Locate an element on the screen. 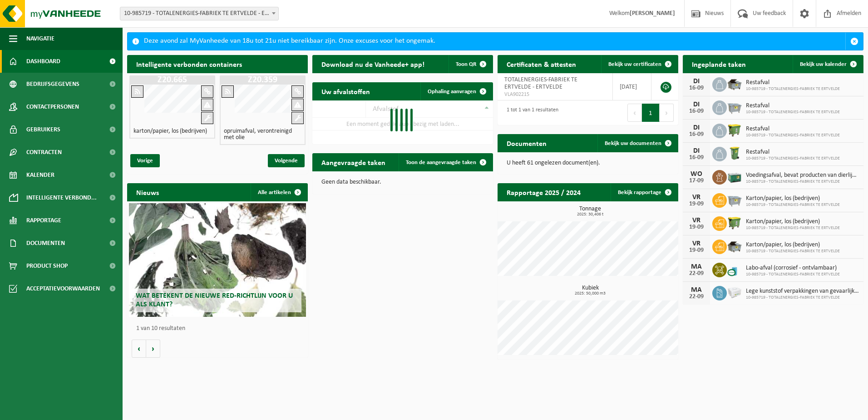 The height and width of the screenshot is (420, 868). h2: Aangevraagde taken is located at coordinates (353, 162).